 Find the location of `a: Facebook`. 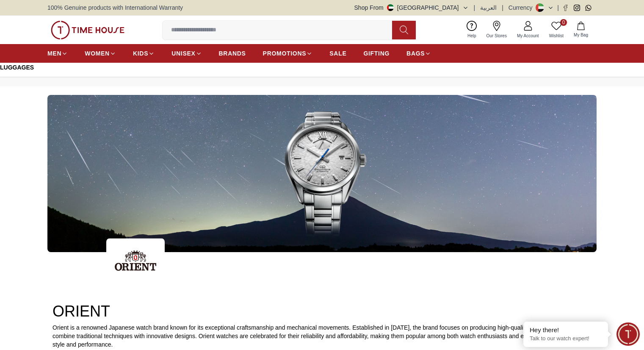

a: Facebook is located at coordinates (565, 8).